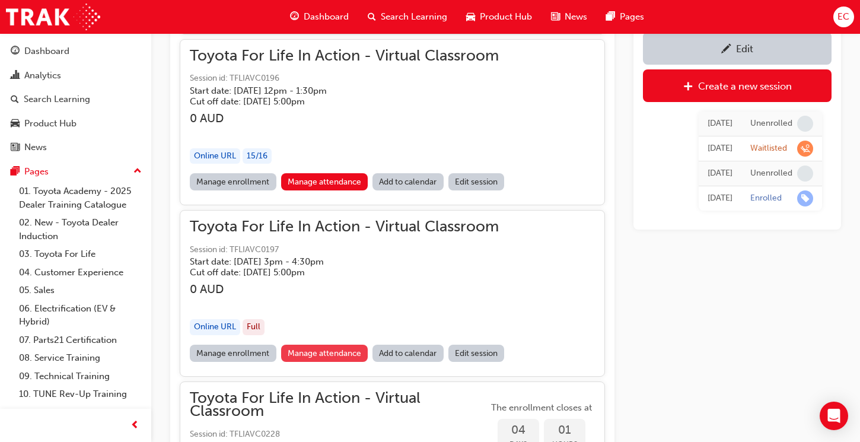 The width and height of the screenshot is (860, 442). I want to click on a: search-iconSearch Learning, so click(407, 17).